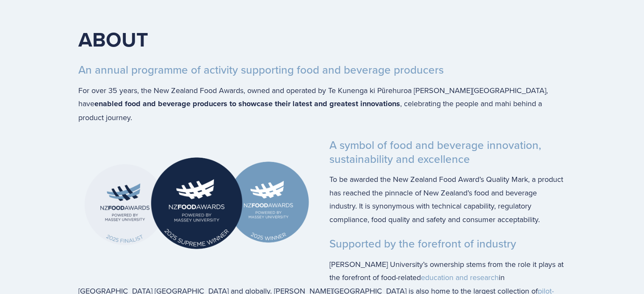 Image resolution: width=644 pixels, height=294 pixels. What do you see at coordinates (247, 104) in the screenshot?
I see `strong: enabled food and beverage producers to showcase their latest and greatest innovations` at bounding box center [247, 104].